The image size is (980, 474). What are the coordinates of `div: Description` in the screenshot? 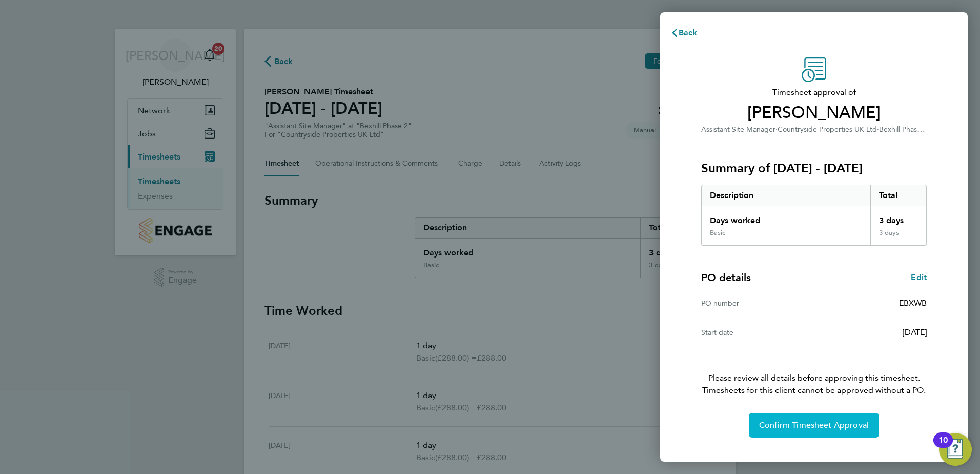 It's located at (786, 196).